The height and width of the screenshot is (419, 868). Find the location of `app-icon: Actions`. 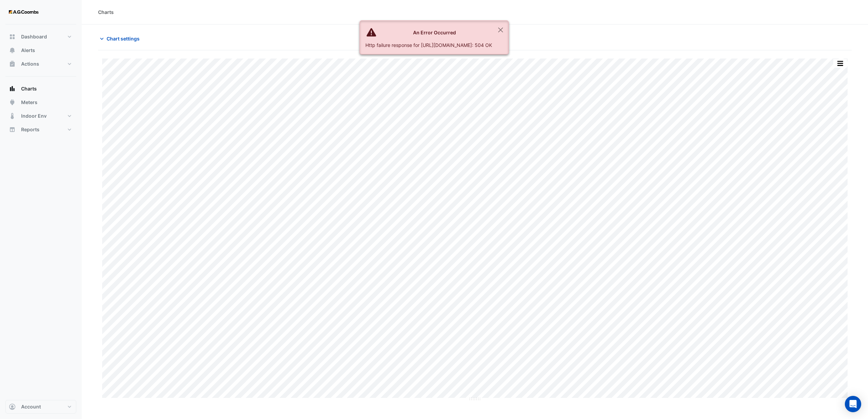

app-icon: Actions is located at coordinates (12, 64).